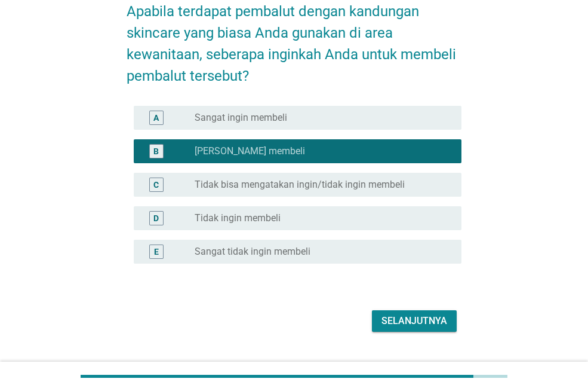 The image size is (588, 391). Describe the element at coordinates (414, 321) in the screenshot. I see `div: Selanjutnya` at that location.